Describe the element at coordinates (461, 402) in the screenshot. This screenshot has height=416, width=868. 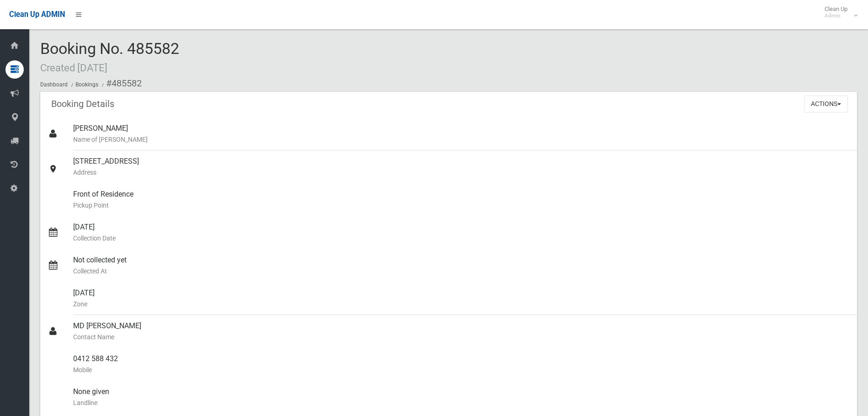
I see `small: Landline` at that location.